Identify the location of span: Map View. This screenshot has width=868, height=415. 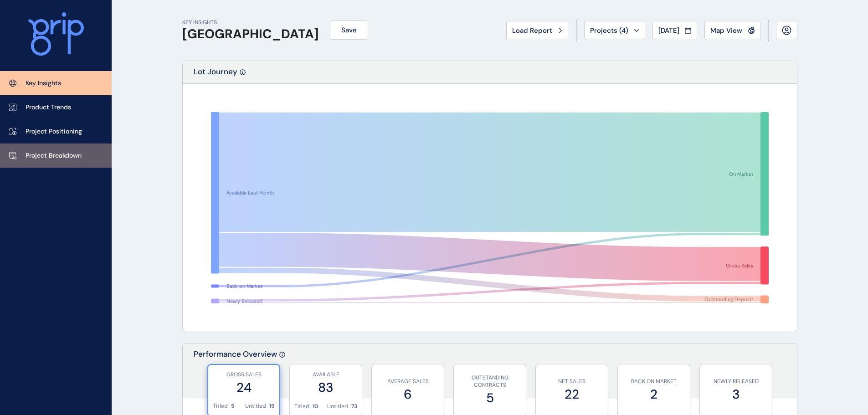
(726, 30).